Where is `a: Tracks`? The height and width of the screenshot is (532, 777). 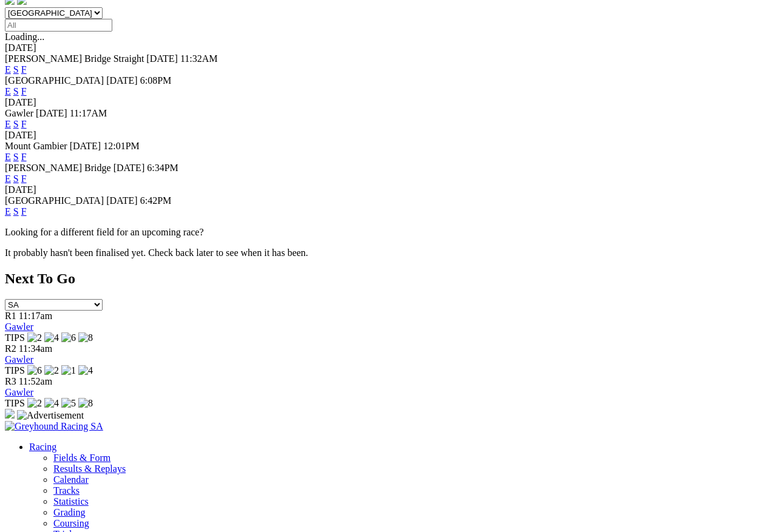
a: Tracks is located at coordinates (66, 490).